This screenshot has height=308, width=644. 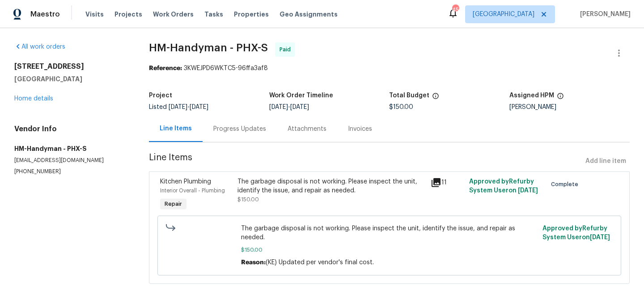 I want to click on div: Invoices, so click(x=360, y=129).